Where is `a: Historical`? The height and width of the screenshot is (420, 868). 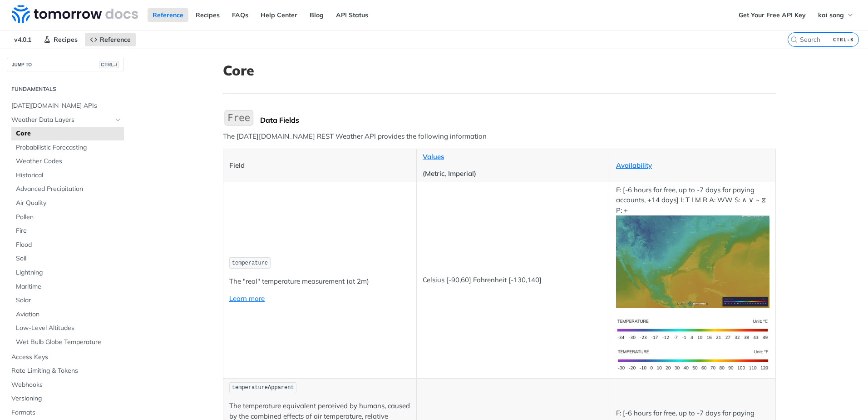
a: Historical is located at coordinates (68, 175).